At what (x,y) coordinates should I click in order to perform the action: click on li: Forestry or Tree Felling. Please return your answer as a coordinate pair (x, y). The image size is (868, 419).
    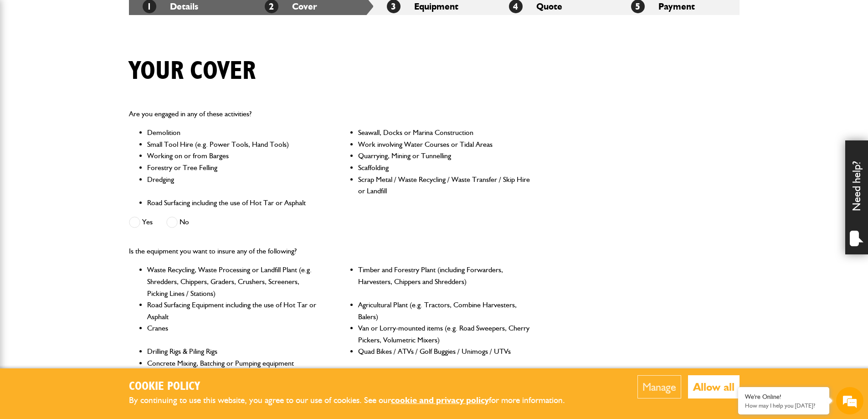
    Looking at the image, I should click on (233, 167).